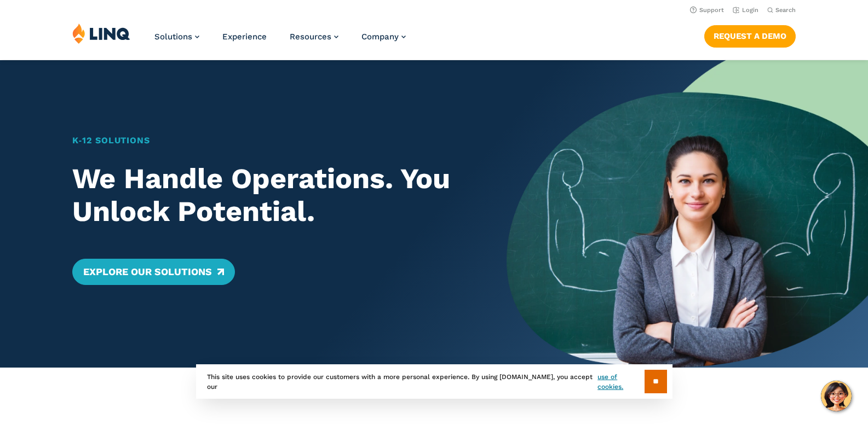 Image resolution: width=868 pixels, height=425 pixels. What do you see at coordinates (434, 381) in the screenshot?
I see `div: This site uses cookies to provide our customers with a more personal experience. By using [DOMAIN...` at bounding box center [434, 381].